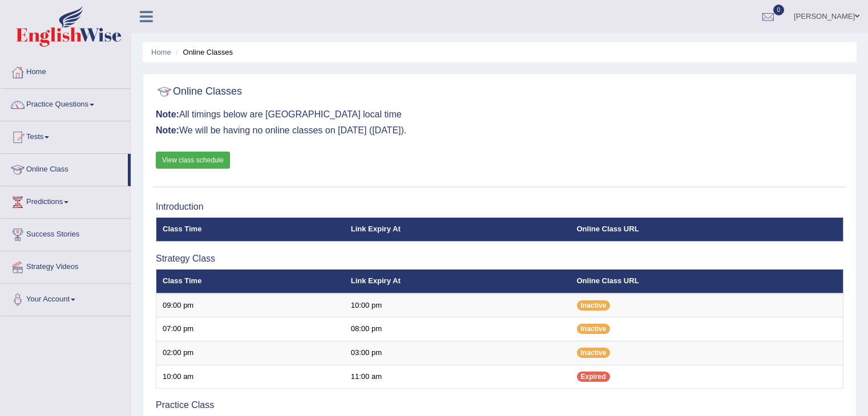 This screenshot has height=416, width=868. Describe the element at coordinates (499, 405) in the screenshot. I see `h3: Practice Class` at that location.